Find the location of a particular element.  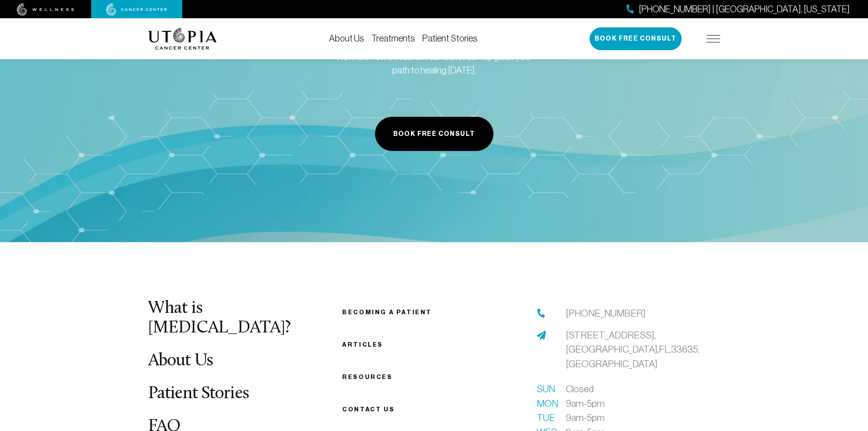

a: Treatments is located at coordinates (393, 38).